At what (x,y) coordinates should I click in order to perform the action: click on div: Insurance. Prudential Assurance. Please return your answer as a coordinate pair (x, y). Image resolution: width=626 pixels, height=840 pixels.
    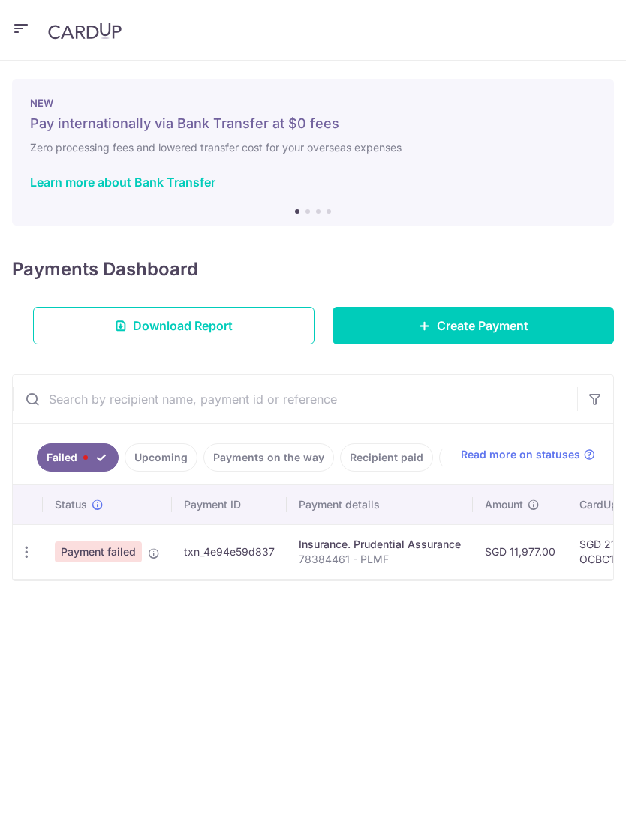
    Looking at the image, I should click on (379, 544).